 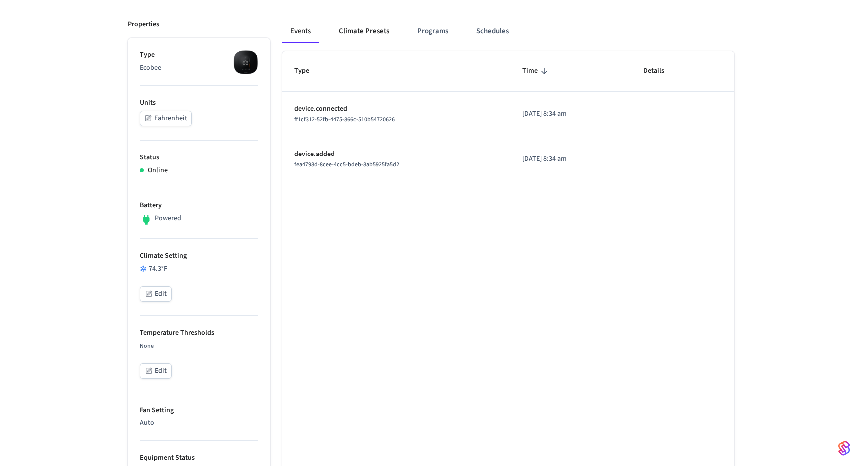 What do you see at coordinates (199, 333) in the screenshot?
I see `p: Temperature Thresholds` at bounding box center [199, 333].